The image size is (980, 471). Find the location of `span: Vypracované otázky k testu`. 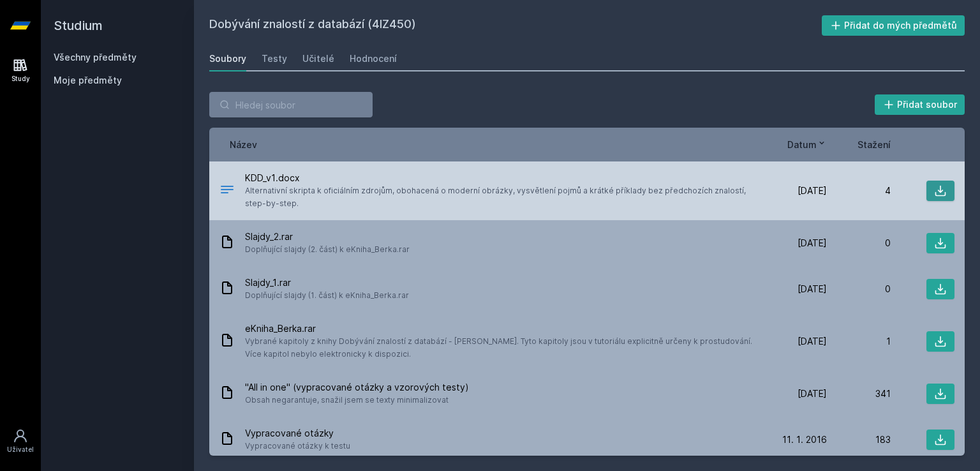

span: Vypracované otázky k testu is located at coordinates (298, 445).